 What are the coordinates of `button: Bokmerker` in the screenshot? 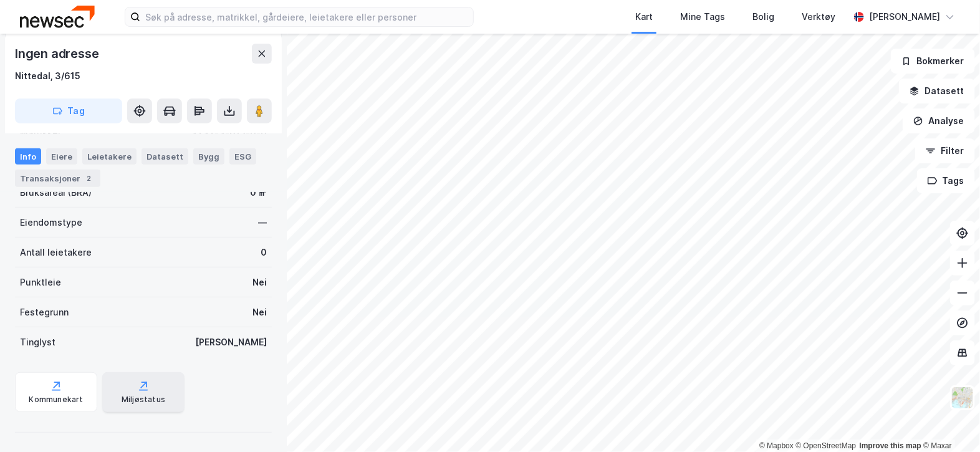 It's located at (932, 61).